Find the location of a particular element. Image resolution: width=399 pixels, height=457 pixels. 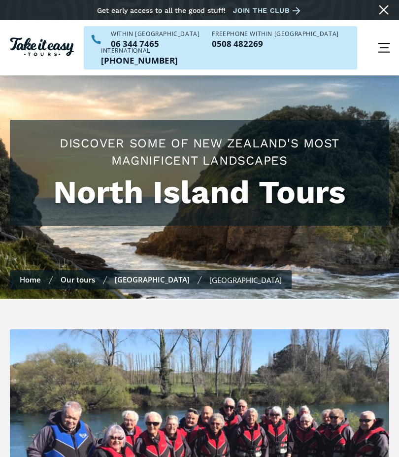

a: Our tours is located at coordinates (78, 279).